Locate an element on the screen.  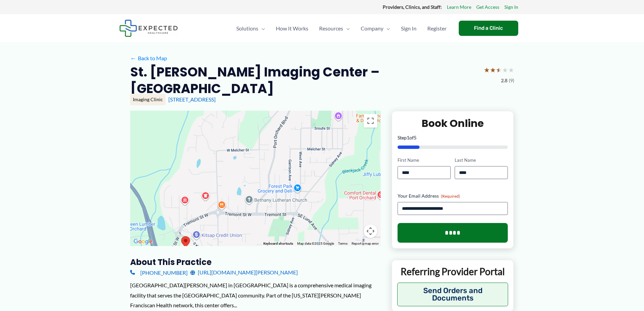
span: How It Works is located at coordinates (292, 28).